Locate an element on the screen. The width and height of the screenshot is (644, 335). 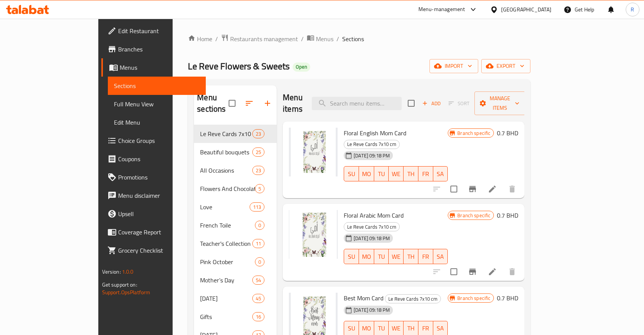
span: Le Reve Flowers & Sweets is located at coordinates (239, 66).